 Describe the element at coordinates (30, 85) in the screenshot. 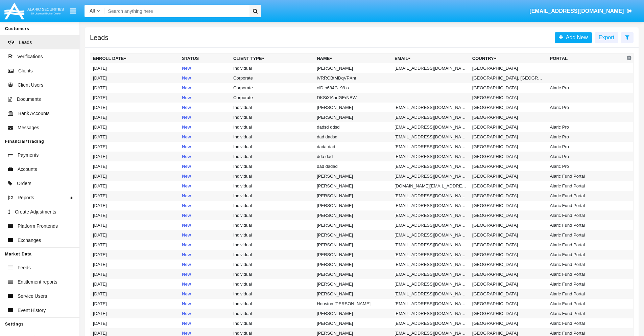

I see `span: Client Users` at that location.